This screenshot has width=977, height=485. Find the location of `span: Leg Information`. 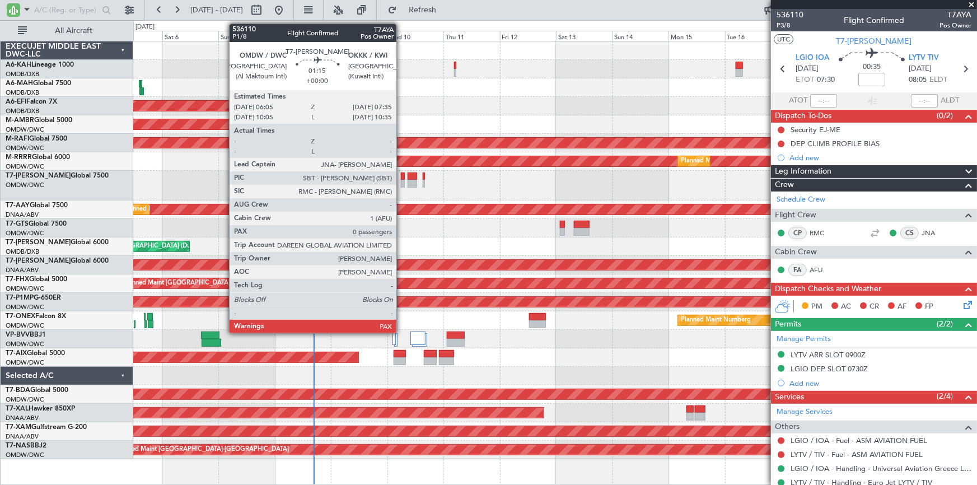

span: Leg Information is located at coordinates (803, 171).